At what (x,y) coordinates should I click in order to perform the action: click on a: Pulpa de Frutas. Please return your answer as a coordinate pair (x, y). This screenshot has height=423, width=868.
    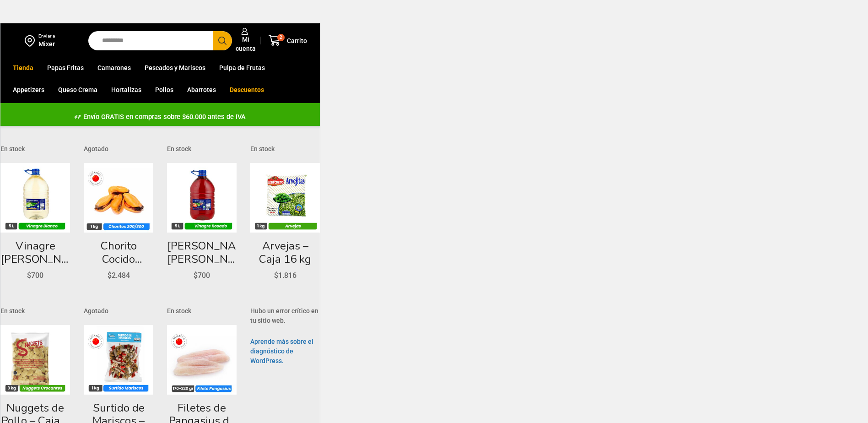
    Looking at the image, I should click on (242, 68).